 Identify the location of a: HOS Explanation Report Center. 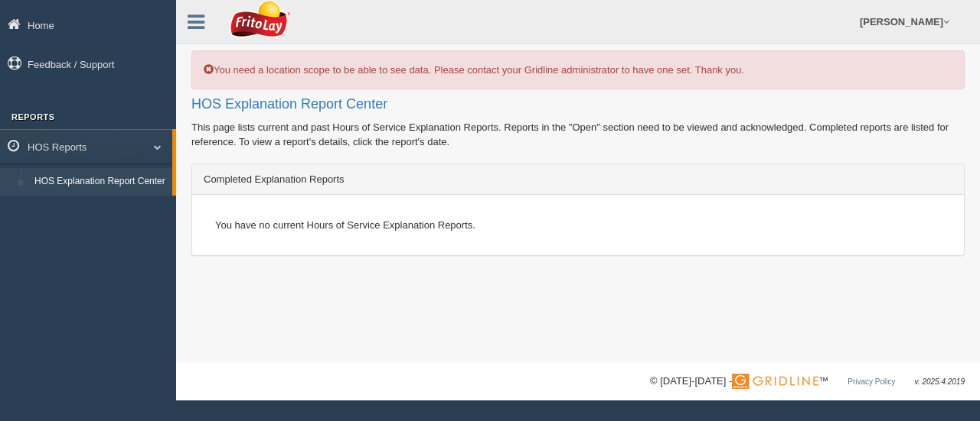
(100, 182).